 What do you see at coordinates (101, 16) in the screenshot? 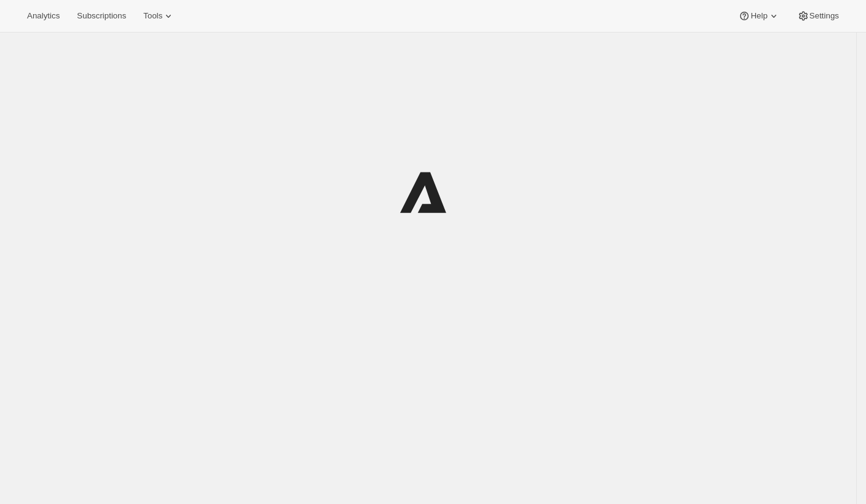
I see `button: Subscriptions` at bounding box center [101, 16].